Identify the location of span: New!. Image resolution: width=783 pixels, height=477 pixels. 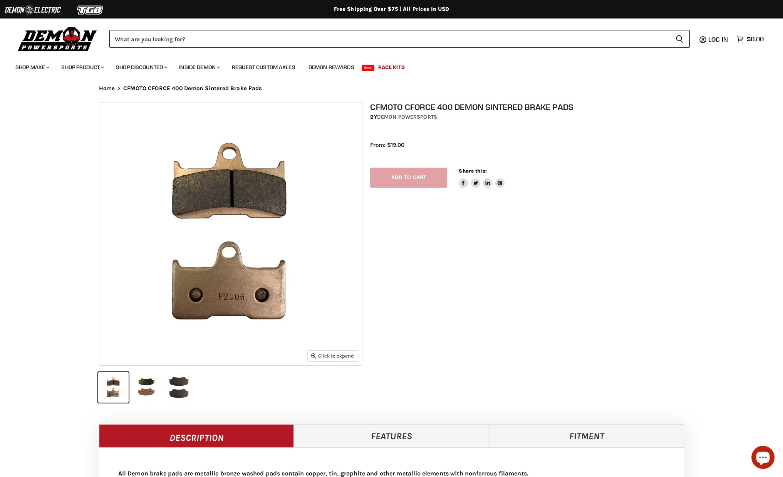
(368, 68).